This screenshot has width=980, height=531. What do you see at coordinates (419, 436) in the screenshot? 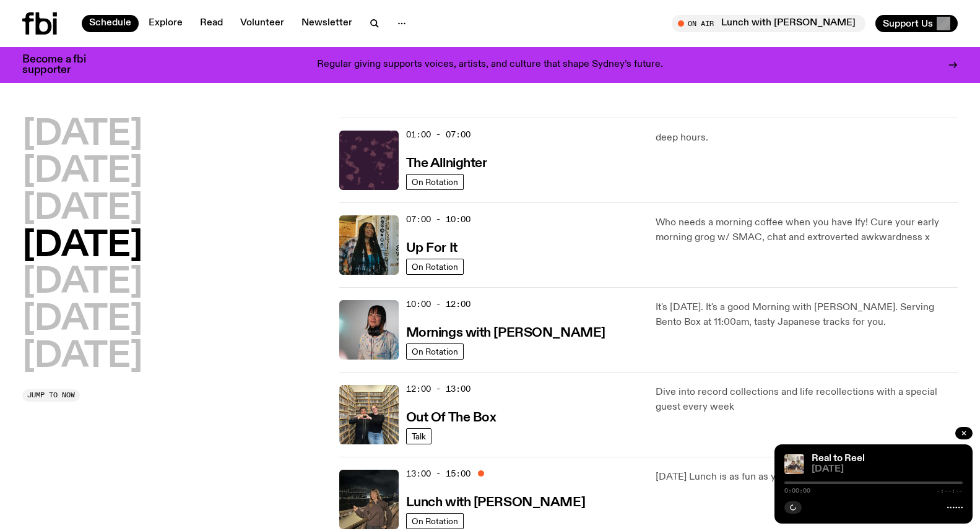
I see `a: Talk` at bounding box center [419, 436].